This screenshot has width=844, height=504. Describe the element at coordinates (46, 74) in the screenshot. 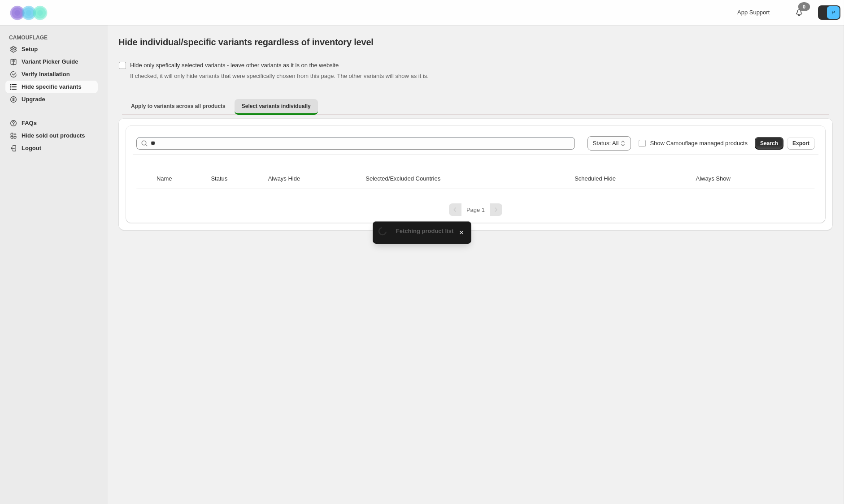

I see `span: Verify Installation` at that location.